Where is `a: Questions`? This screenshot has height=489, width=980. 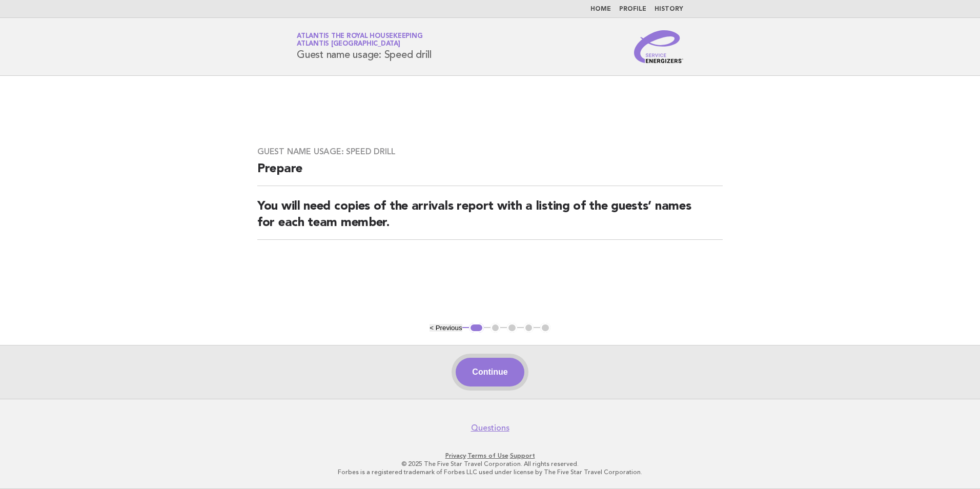 a: Questions is located at coordinates (490, 428).